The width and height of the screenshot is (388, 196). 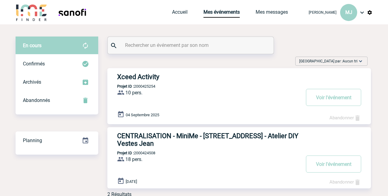 What do you see at coordinates (134, 93) in the screenshot?
I see `span: 10 pers.` at bounding box center [134, 93].